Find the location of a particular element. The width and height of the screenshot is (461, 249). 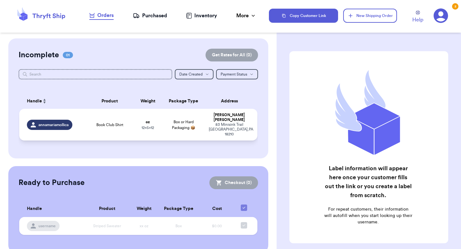

span: Box is located at coordinates (179, 226).